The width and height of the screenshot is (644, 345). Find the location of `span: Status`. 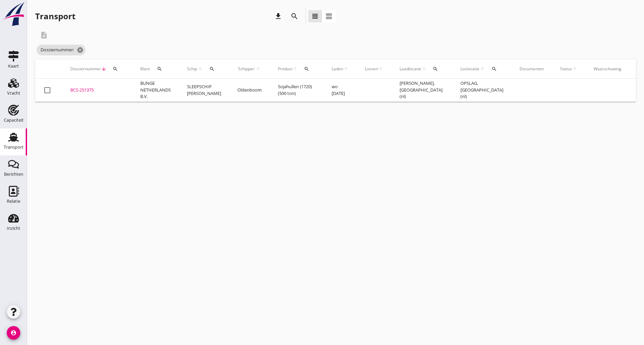

span: Status is located at coordinates (566, 69).